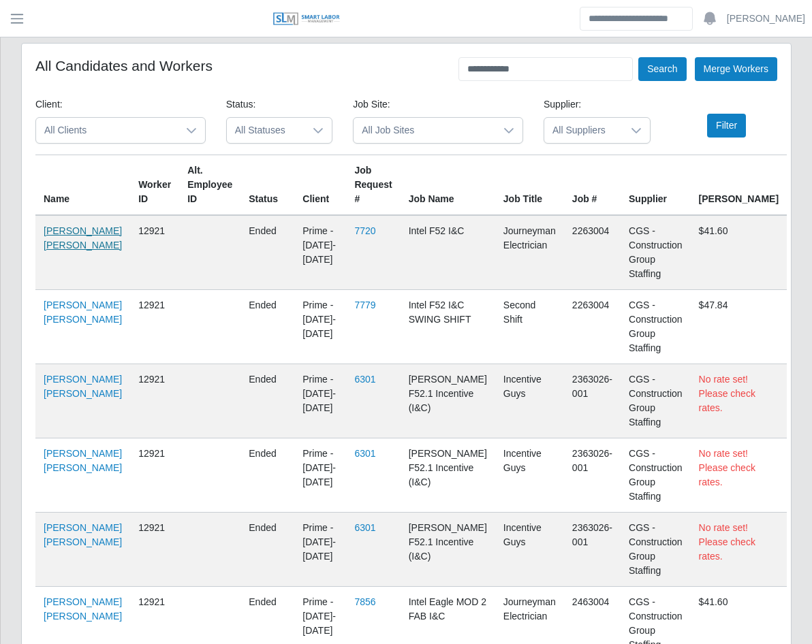 This screenshot has height=644, width=812. What do you see at coordinates (636, 18) in the screenshot?
I see `input: Search` at bounding box center [636, 18].